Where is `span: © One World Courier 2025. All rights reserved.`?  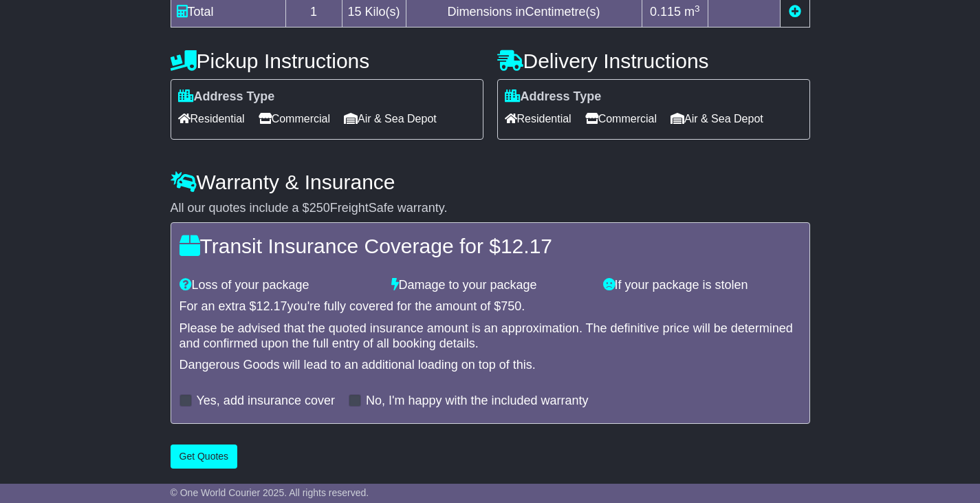 span: © One World Courier 2025. All rights reserved. is located at coordinates (270, 492).